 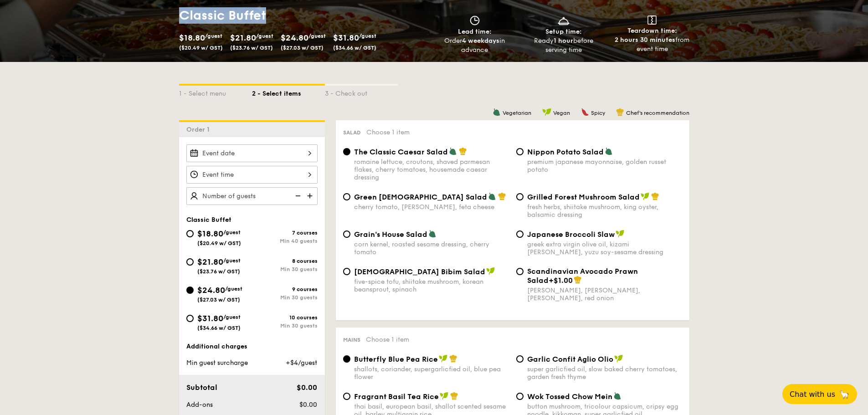 I want to click on span: Chat with us, so click(x=812, y=393).